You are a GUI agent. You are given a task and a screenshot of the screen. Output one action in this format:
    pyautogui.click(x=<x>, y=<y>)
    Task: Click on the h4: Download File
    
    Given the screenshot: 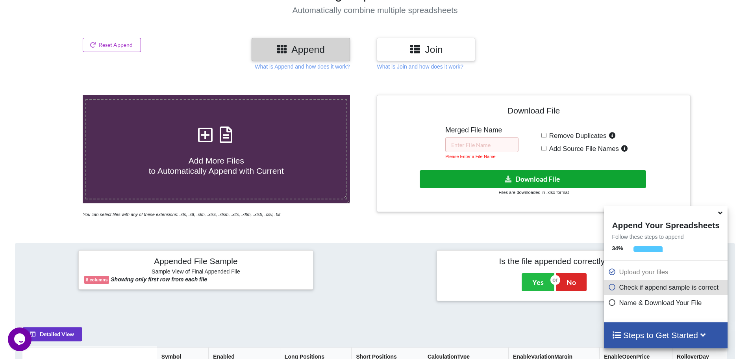 What is the action you would take?
    pyautogui.click(x=533, y=112)
    